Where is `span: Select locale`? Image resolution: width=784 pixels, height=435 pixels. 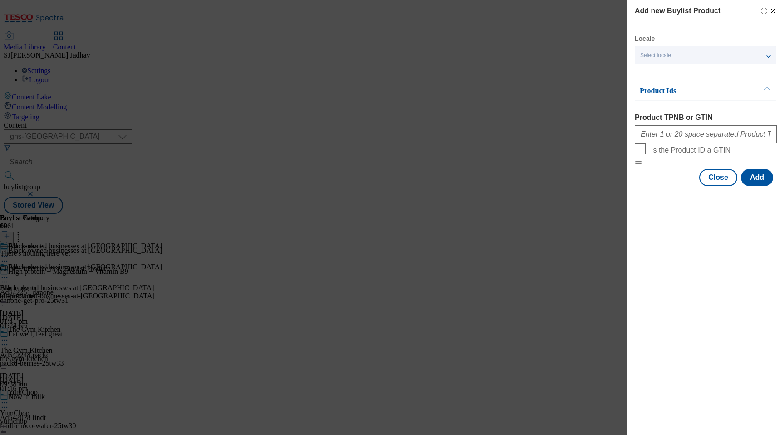 span: Select locale is located at coordinates (656, 55).